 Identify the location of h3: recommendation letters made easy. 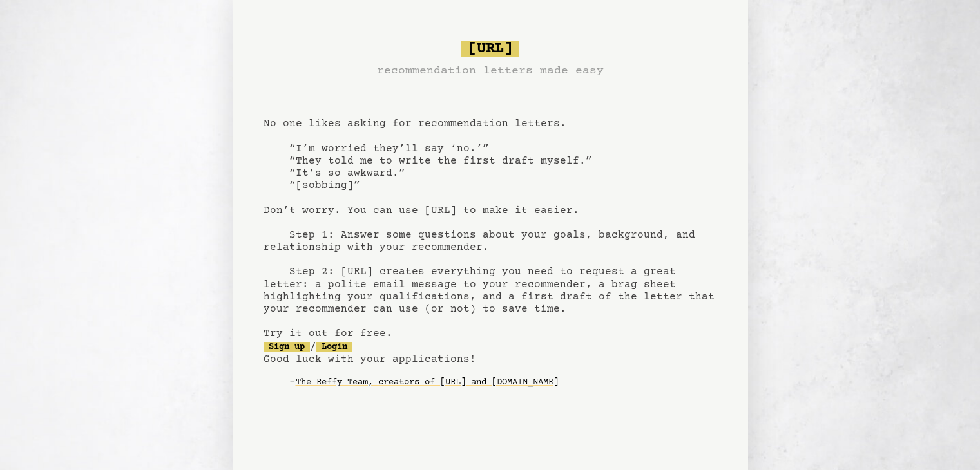
(491, 71).